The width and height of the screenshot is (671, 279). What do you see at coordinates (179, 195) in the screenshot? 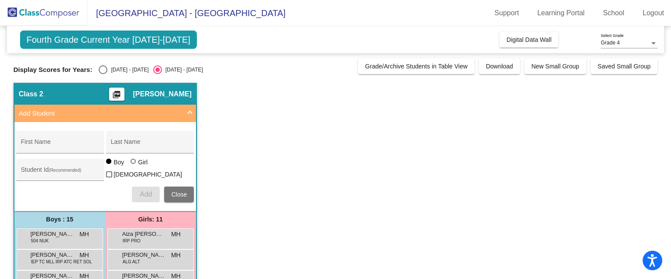
I see `span: Close` at bounding box center [179, 195].